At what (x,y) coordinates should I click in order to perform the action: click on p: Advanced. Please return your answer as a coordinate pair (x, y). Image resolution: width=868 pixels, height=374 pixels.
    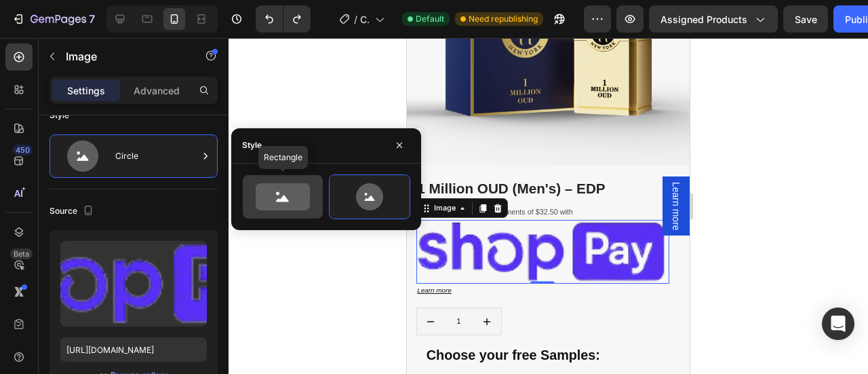
    Looking at the image, I should click on (157, 90).